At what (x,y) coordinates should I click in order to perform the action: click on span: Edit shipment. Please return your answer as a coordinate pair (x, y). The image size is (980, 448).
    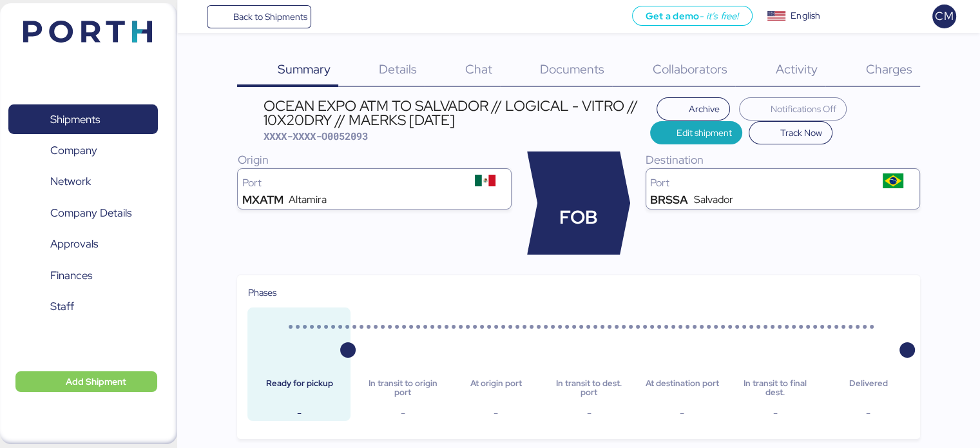
    Looking at the image, I should click on (704, 133).